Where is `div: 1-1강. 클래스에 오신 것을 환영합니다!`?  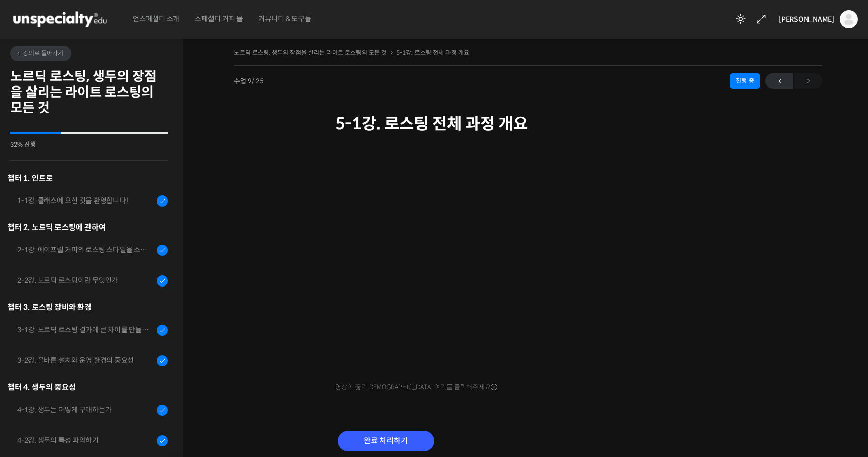
div: 1-1강. 클래스에 오신 것을 환영합니다! is located at coordinates (85, 201).